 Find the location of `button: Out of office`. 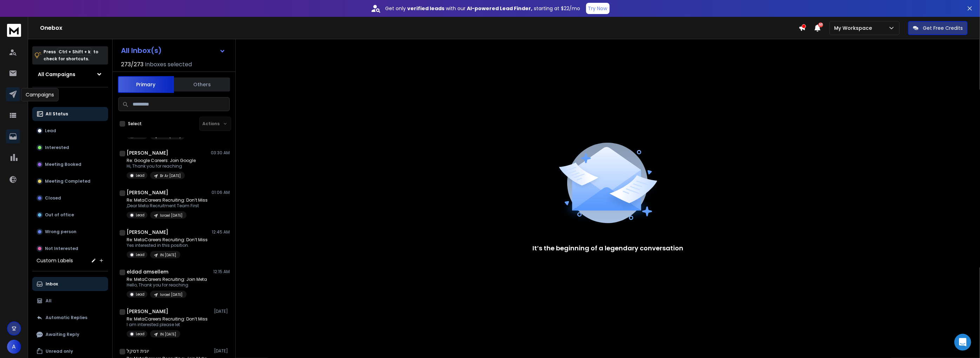

button: Out of office is located at coordinates (70, 215).